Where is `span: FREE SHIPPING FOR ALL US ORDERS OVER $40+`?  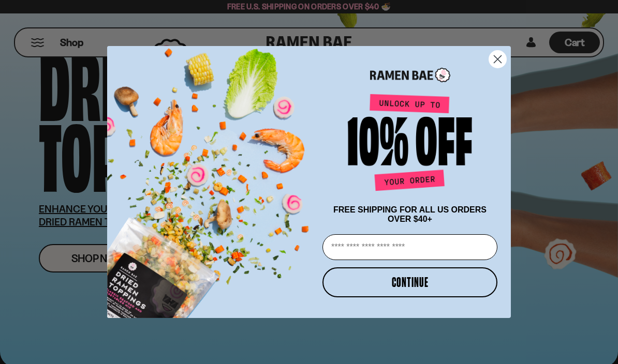
span: FREE SHIPPING FOR ALL US ORDERS OVER $40+ is located at coordinates (410, 214).